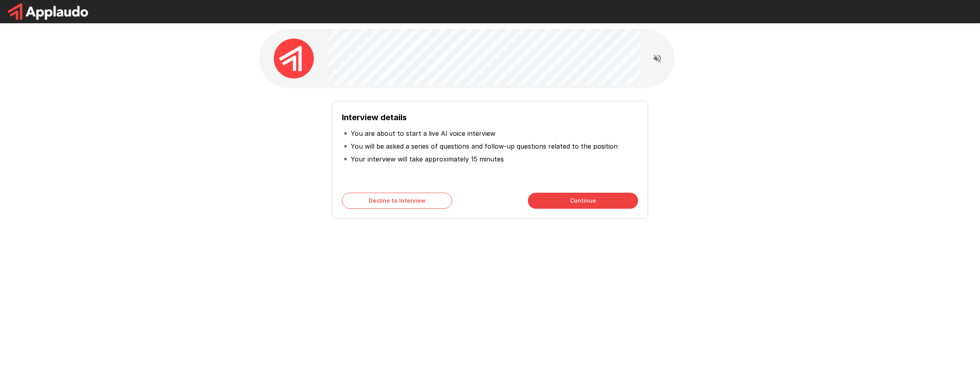 The width and height of the screenshot is (980, 387). I want to click on img: applaudo_avatar.png, so click(294, 58).